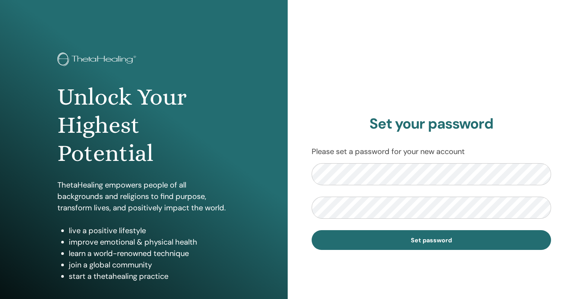  I want to click on span: Set password, so click(431, 240).